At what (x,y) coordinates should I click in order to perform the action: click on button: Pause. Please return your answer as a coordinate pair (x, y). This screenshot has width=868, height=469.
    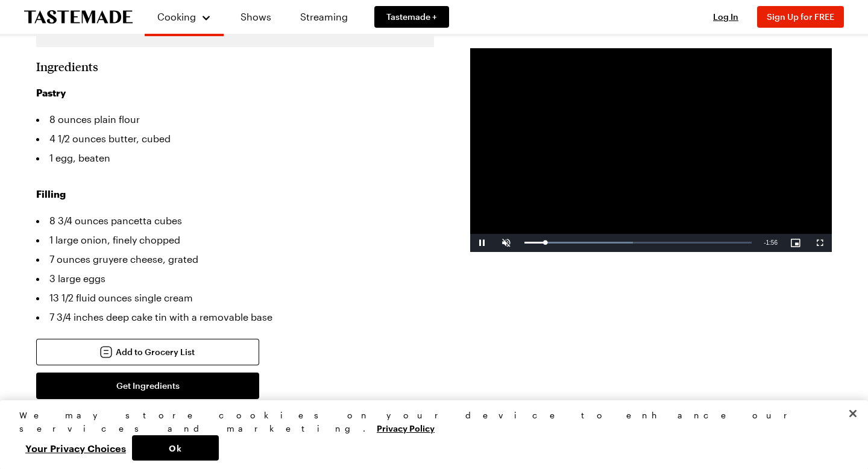
    Looking at the image, I should click on (482, 243).